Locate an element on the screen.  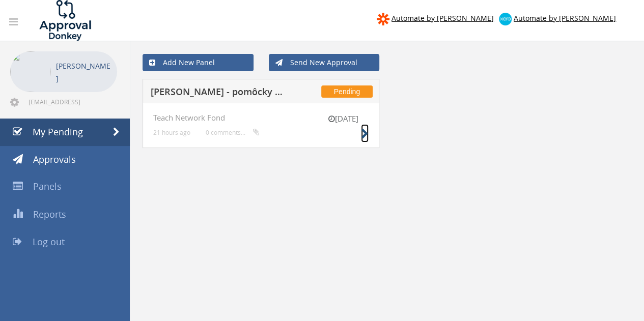
span: Reports is located at coordinates (49, 214).